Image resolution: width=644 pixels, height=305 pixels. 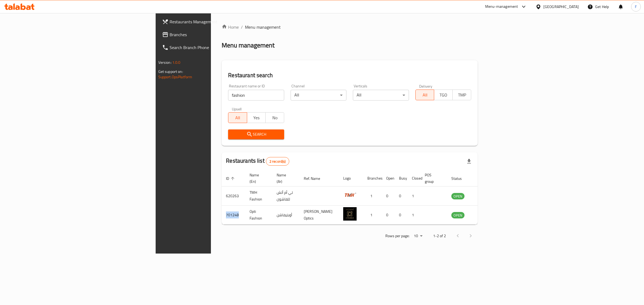 What do you see at coordinates (237, 109) in the screenshot?
I see `label: Upsell` at bounding box center [237, 109].